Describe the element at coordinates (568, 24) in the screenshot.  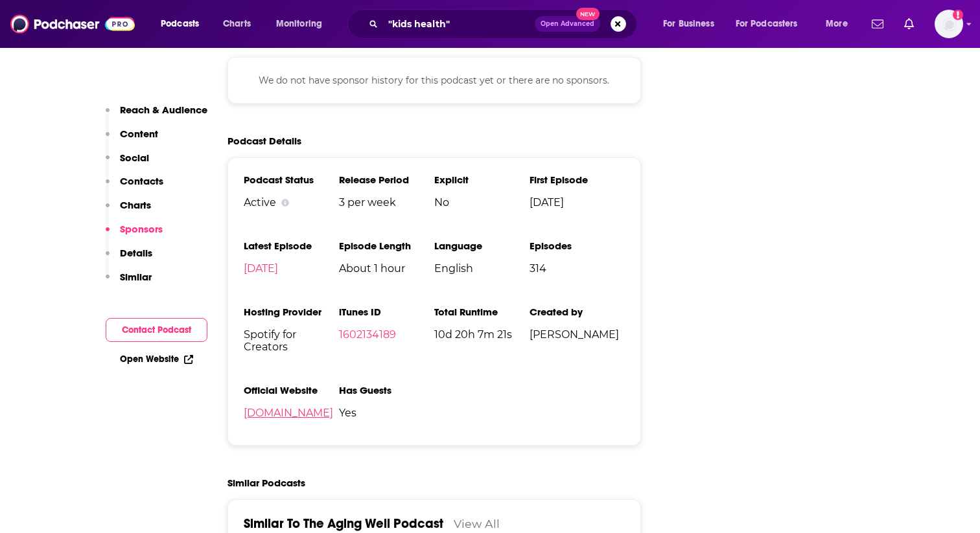
I see `button: Open AdvancedNew` at that location.